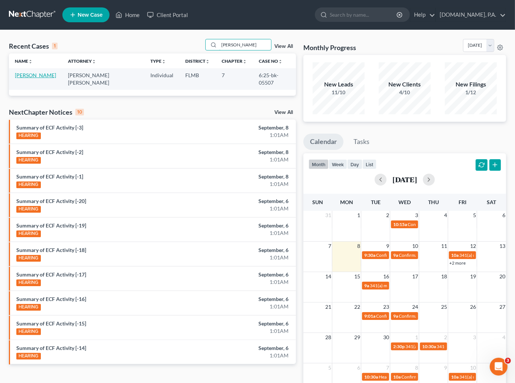 Image resolution: width=515 pixels, height=383 pixels. I want to click on div: New Clients, so click(405, 84).